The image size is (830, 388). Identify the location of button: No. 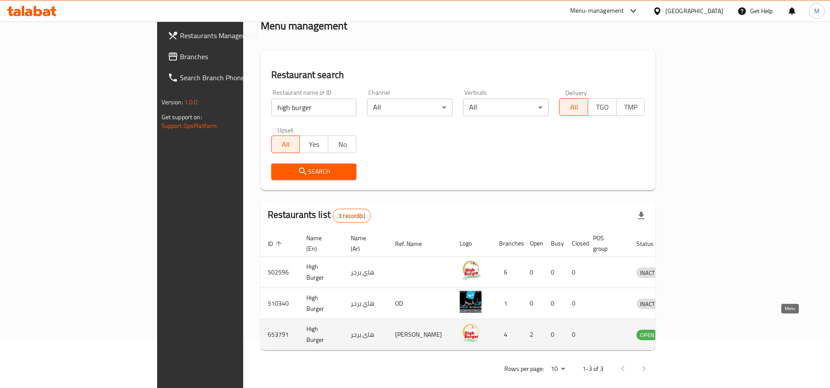
(342, 144).